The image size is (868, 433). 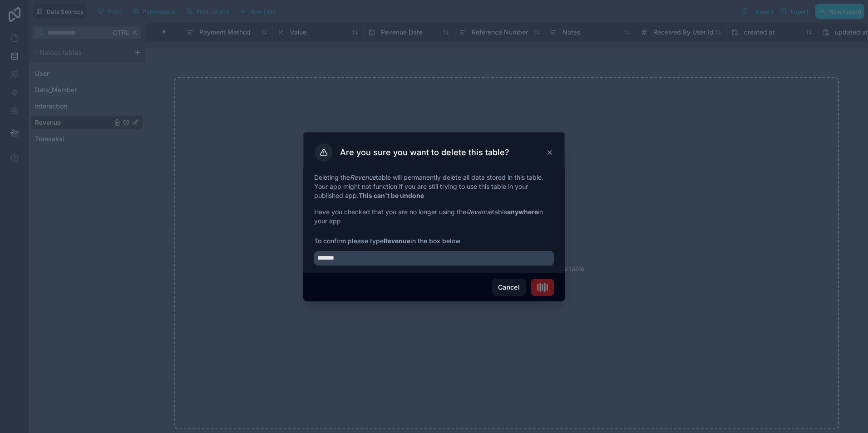 What do you see at coordinates (509, 287) in the screenshot?
I see `button: Cancel` at bounding box center [509, 287].